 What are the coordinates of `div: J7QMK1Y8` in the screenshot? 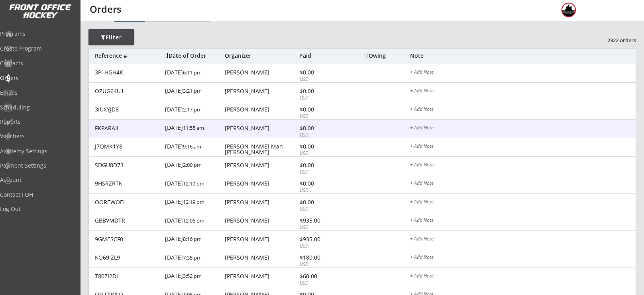 It's located at (128, 146).